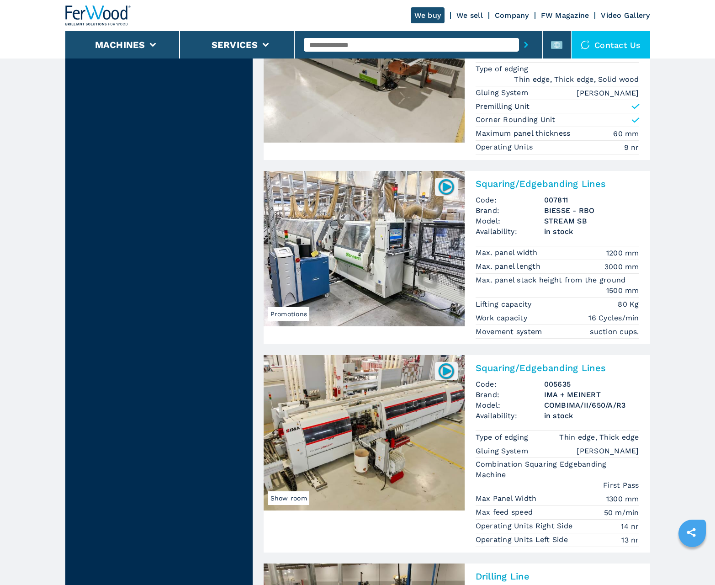 Image resolution: width=715 pixels, height=585 pixels. Describe the element at coordinates (614, 331) in the screenshot. I see `em: suction cups.` at that location.